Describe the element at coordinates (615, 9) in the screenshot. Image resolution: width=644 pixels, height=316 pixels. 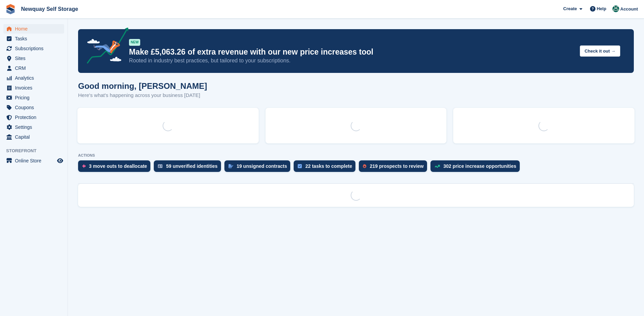
I see `img: JON` at that location.